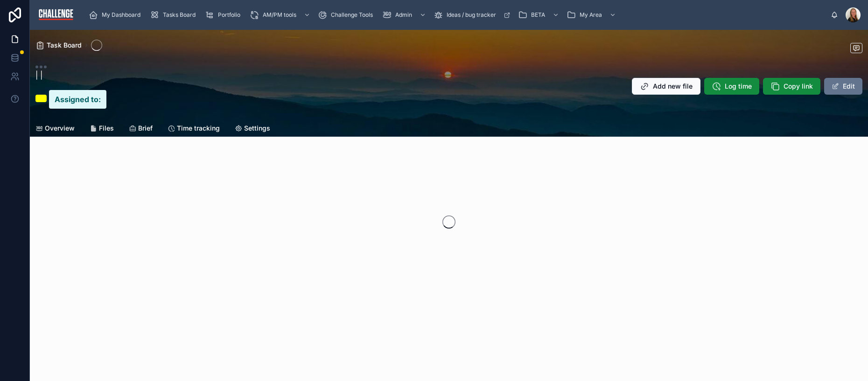  What do you see at coordinates (280, 15) in the screenshot?
I see `span: AM/PM tools` at bounding box center [280, 15].